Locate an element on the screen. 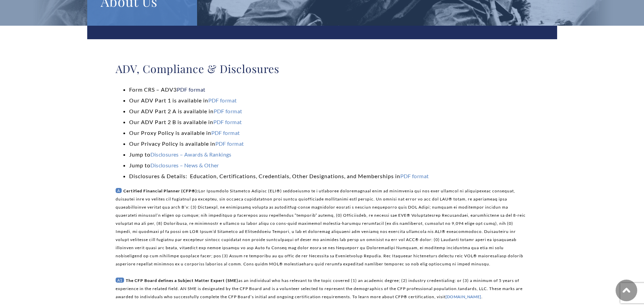  li: Form CRS – ADV3 is located at coordinates (329, 90).